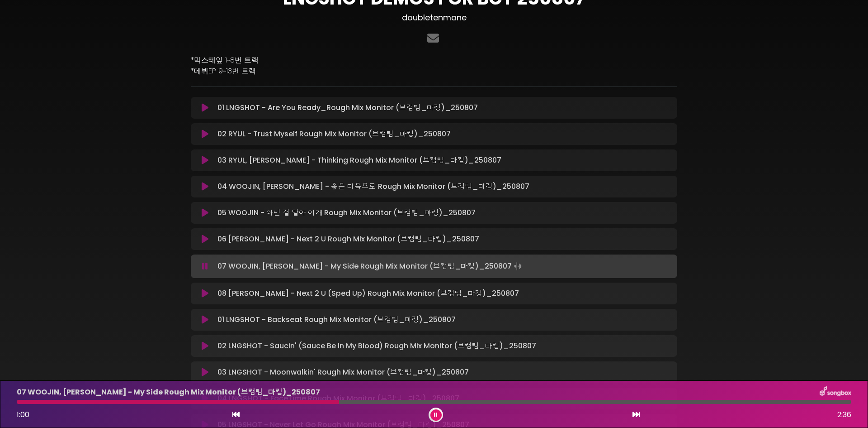  I want to click on p: *데뷔EP 9~13번 트랙, so click(434, 71).